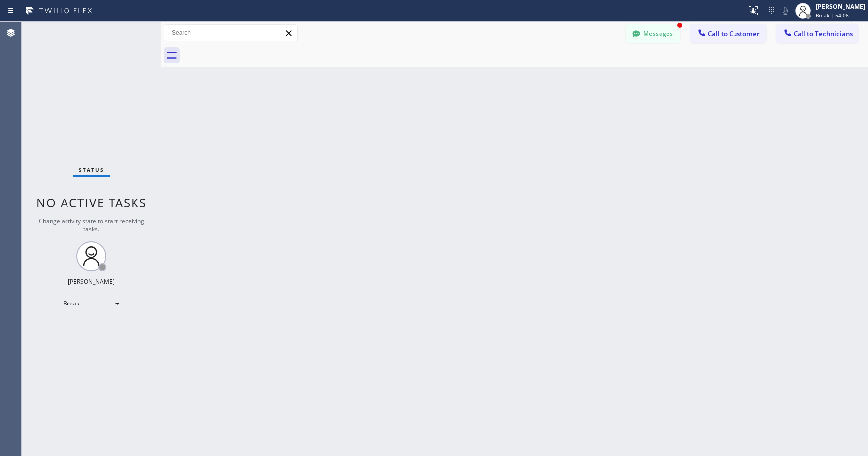 Image resolution: width=868 pixels, height=456 pixels. I want to click on button: Mute, so click(785, 10).